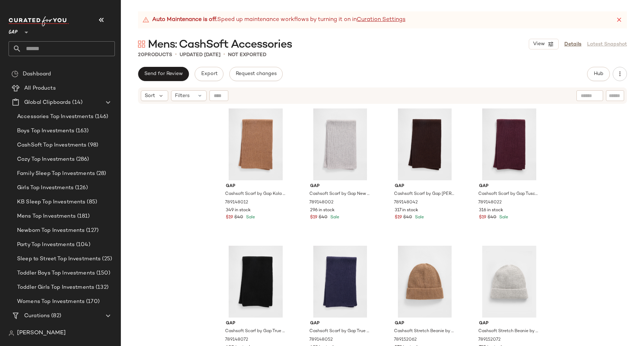 Image resolution: width=644 pixels, height=346 pixels. Describe the element at coordinates (101, 330) in the screenshot. I see `span: (33)` at that location.